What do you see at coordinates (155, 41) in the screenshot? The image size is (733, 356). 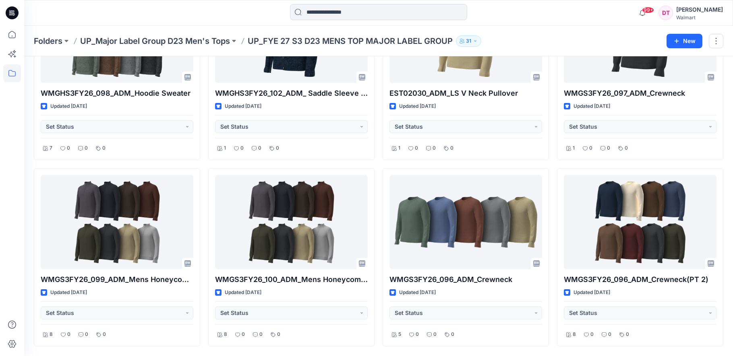 I see `a: UP_Major Label Group D23 Men's Tops` at bounding box center [155, 41].